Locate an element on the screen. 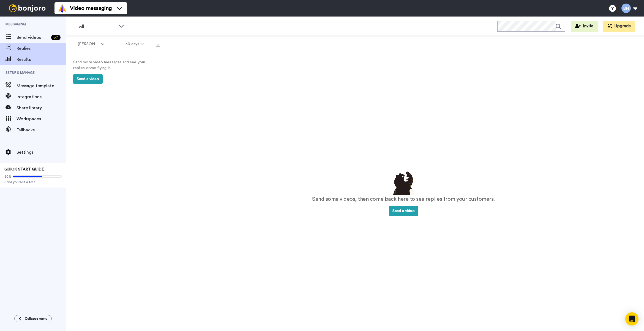 The image size is (644, 331). div: Open Intercom Messenger is located at coordinates (632, 319).